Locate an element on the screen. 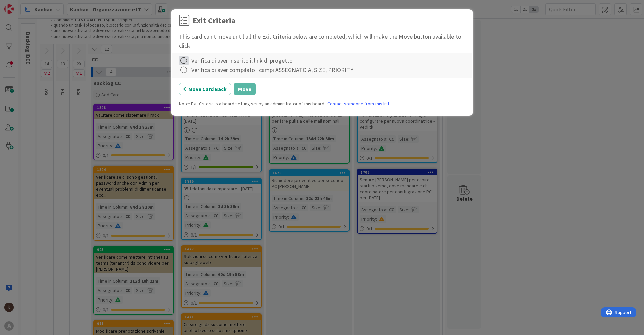 The width and height of the screenshot is (644, 335). button: Move is located at coordinates (245, 89).